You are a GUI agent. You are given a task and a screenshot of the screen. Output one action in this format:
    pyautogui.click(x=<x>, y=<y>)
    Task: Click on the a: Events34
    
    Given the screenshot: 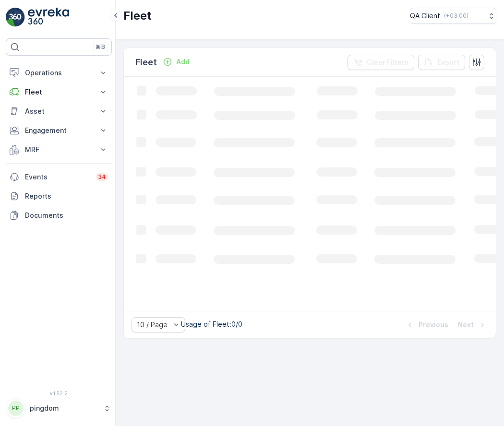 What is the action you would take?
    pyautogui.click(x=59, y=177)
    